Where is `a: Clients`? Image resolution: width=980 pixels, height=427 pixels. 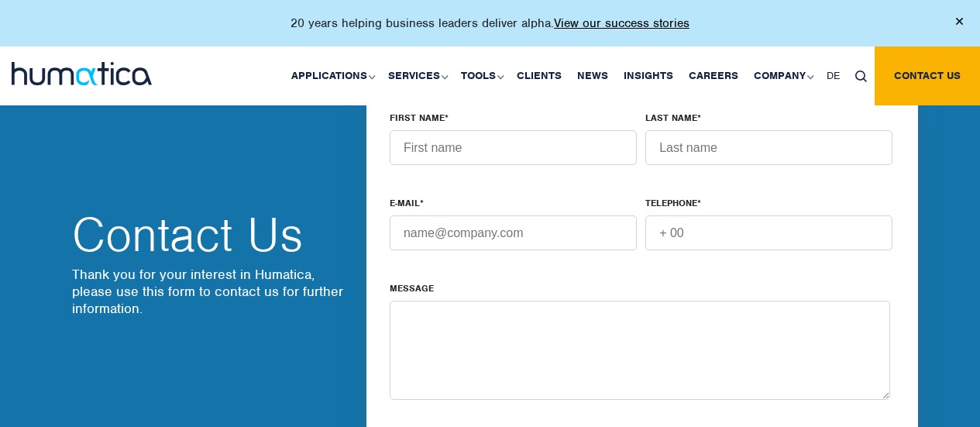
a: Clients is located at coordinates (539, 76).